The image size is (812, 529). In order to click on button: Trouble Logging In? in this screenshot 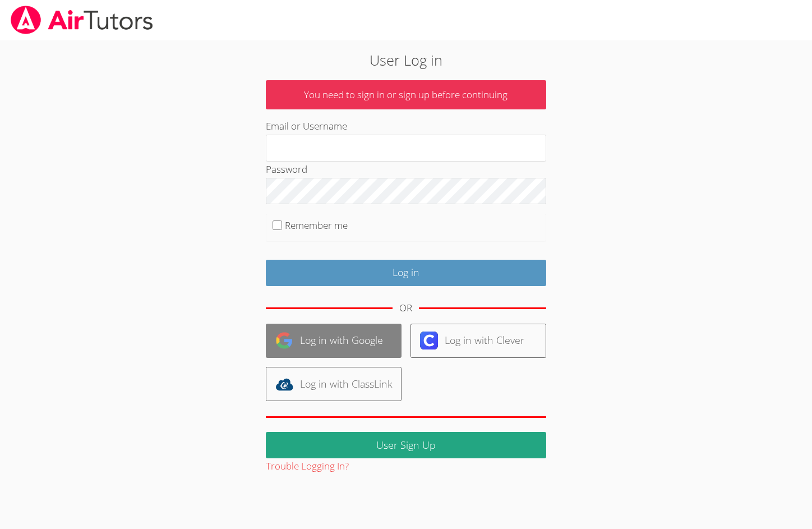, I will do `click(308, 467)`.